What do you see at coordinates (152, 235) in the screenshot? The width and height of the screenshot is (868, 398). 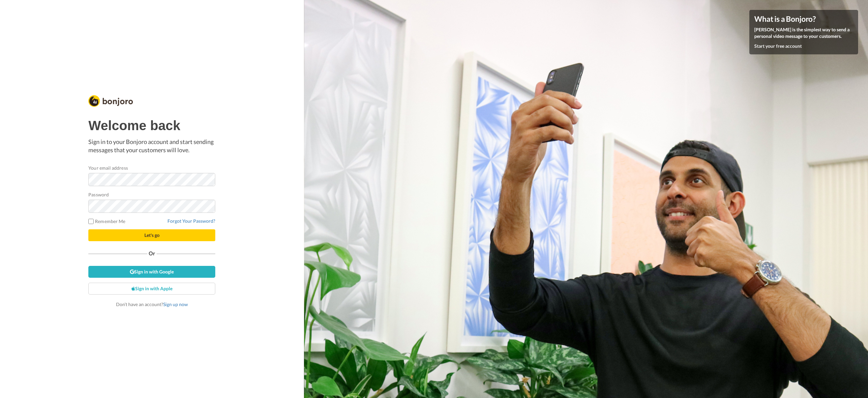 I see `span: Let's go` at bounding box center [152, 235].